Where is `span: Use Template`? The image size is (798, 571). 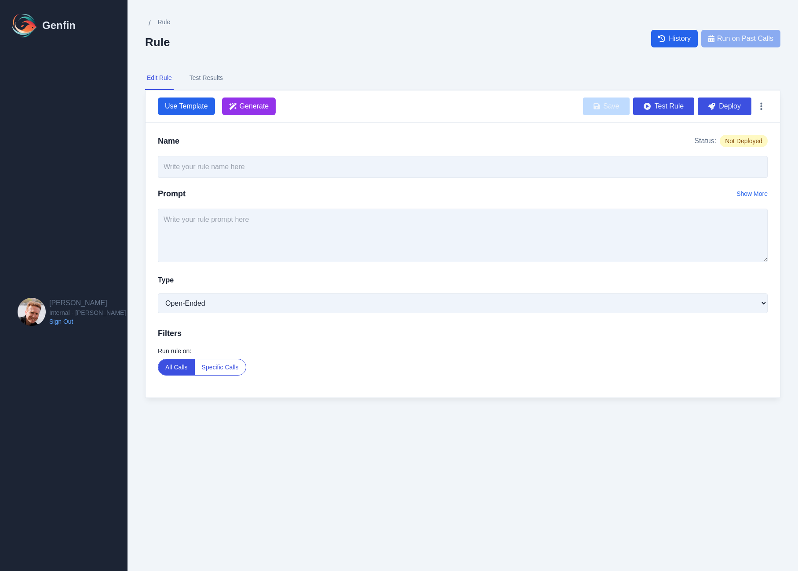
span: Use Template is located at coordinates (186, 106).